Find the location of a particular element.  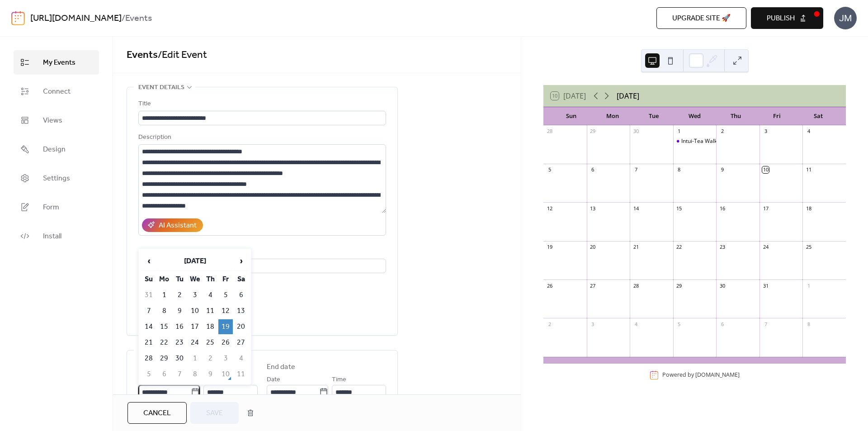

div: Mon is located at coordinates (612, 116).